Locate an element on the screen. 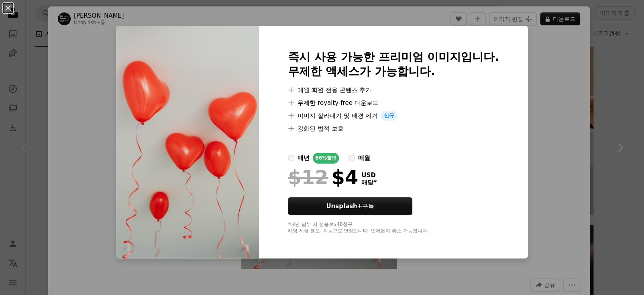 This screenshot has width=644, height=295. button: Unsplash+구독 is located at coordinates (350, 206).